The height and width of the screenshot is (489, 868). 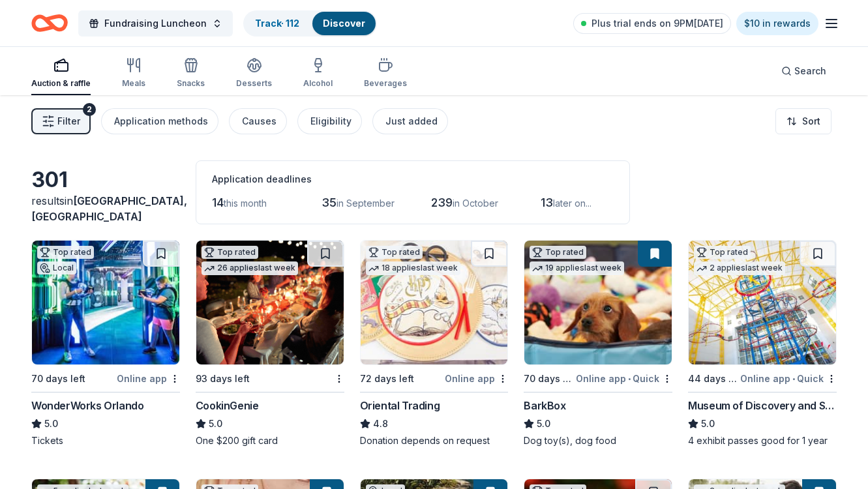 What do you see at coordinates (155, 23) in the screenshot?
I see `button: Fundraising Luncheon` at bounding box center [155, 23].